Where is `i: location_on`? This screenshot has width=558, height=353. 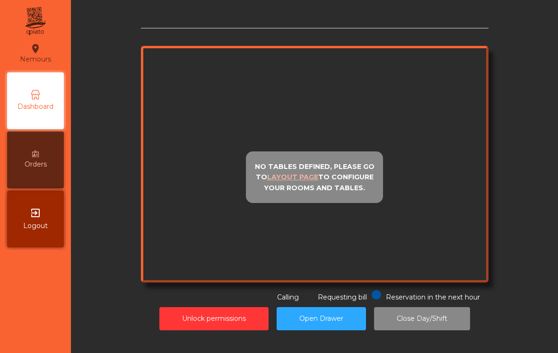 i: location_on is located at coordinates (35, 49).